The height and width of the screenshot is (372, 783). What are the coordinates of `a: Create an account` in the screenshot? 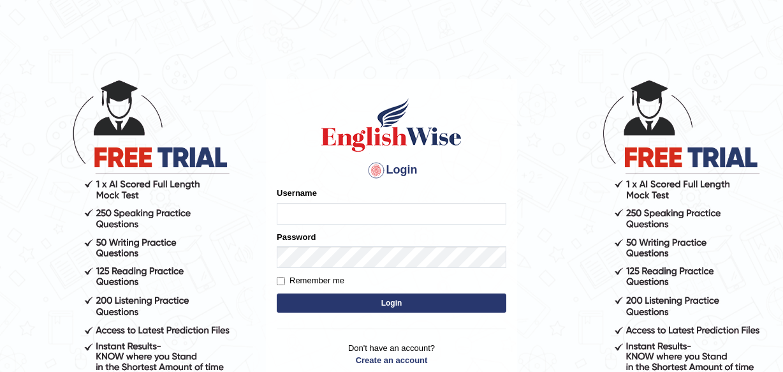 It's located at (392, 360).